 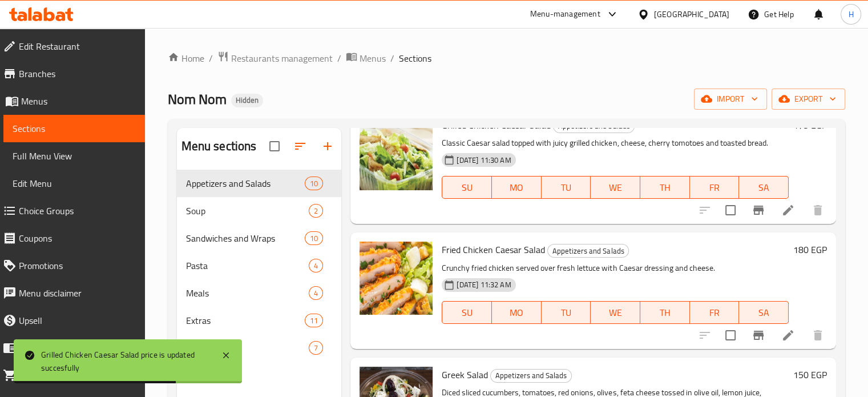 What do you see at coordinates (731, 99) in the screenshot?
I see `button: import` at bounding box center [731, 99].